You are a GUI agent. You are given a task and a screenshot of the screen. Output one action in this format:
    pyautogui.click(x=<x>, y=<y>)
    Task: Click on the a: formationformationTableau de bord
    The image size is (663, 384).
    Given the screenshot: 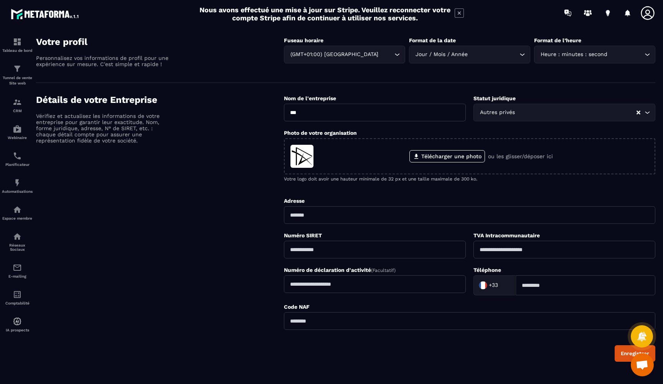 What is the action you would take?
    pyautogui.click(x=17, y=45)
    